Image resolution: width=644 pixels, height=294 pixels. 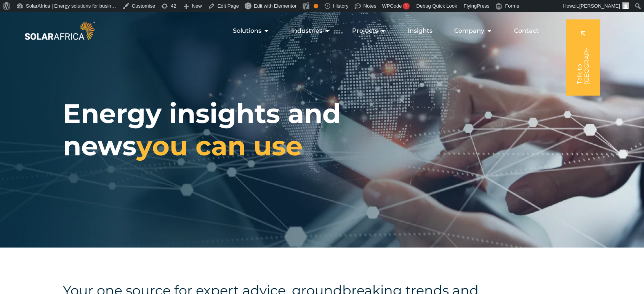 What do you see at coordinates (275, 5) in the screenshot?
I see `span: Edit with Elementor` at bounding box center [275, 5].